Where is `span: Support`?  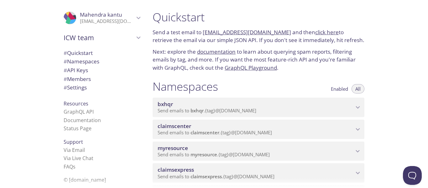 span: Support is located at coordinates (73, 142).